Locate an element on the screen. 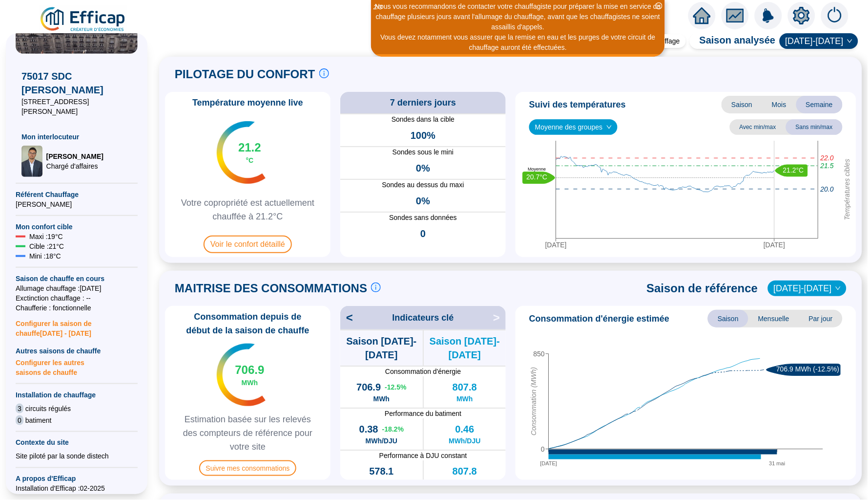 Image resolution: width=868 pixels, height=500 pixels. span: PILOTAGE DU CONFORT is located at coordinates (245, 74).